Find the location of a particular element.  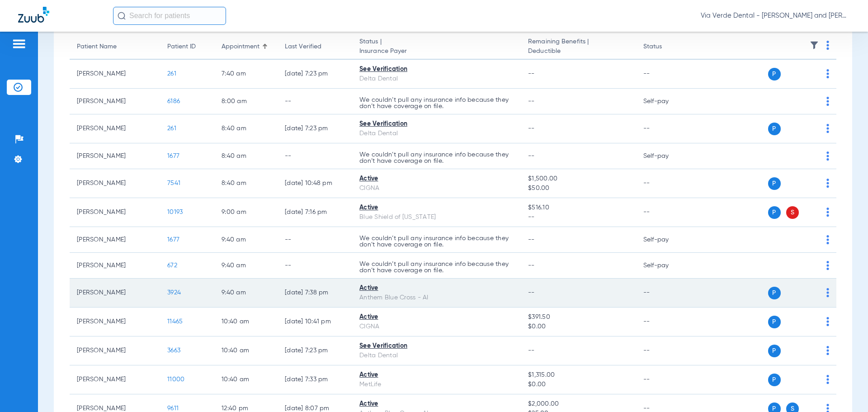

span: Deductible is located at coordinates (578, 51).